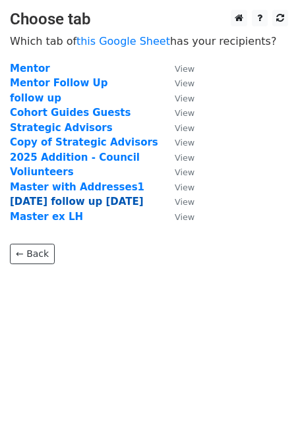 The width and height of the screenshot is (298, 444). I want to click on strong: Copy of Strategic Advisors, so click(84, 142).